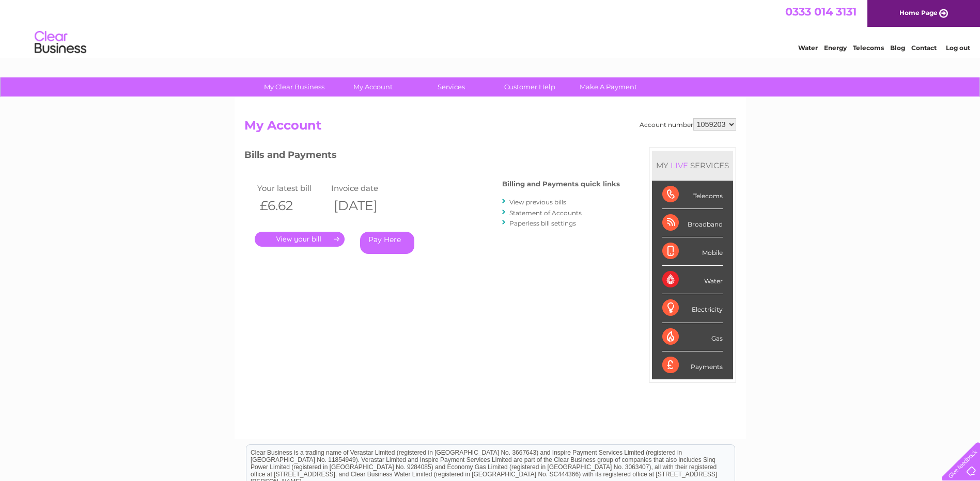  I want to click on div: Payments, so click(692, 365).